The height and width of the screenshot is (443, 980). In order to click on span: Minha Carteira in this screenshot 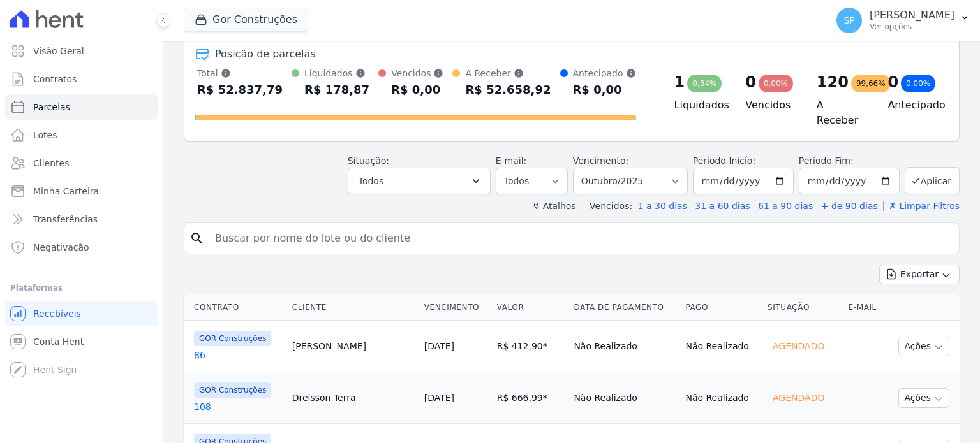, I will do `click(66, 191)`.